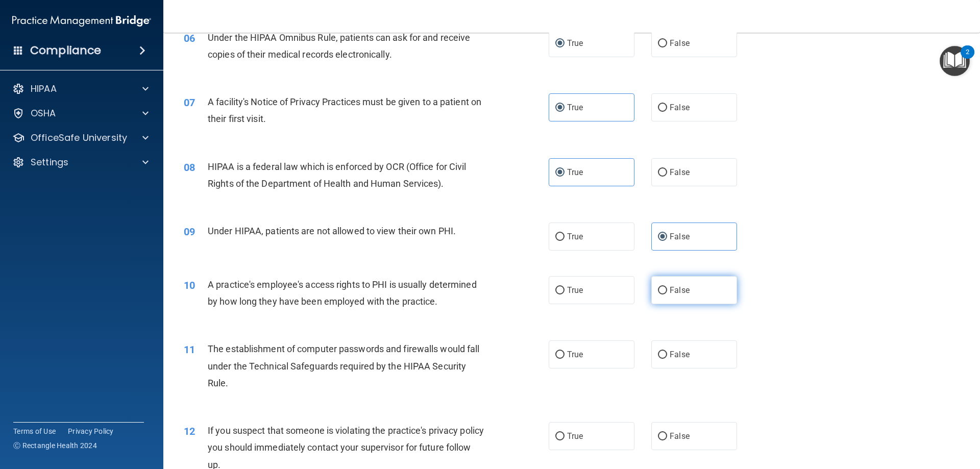 This screenshot has height=469, width=980. I want to click on span: Under HIPAA, patients are not allowed to view their own PHI., so click(332, 231).